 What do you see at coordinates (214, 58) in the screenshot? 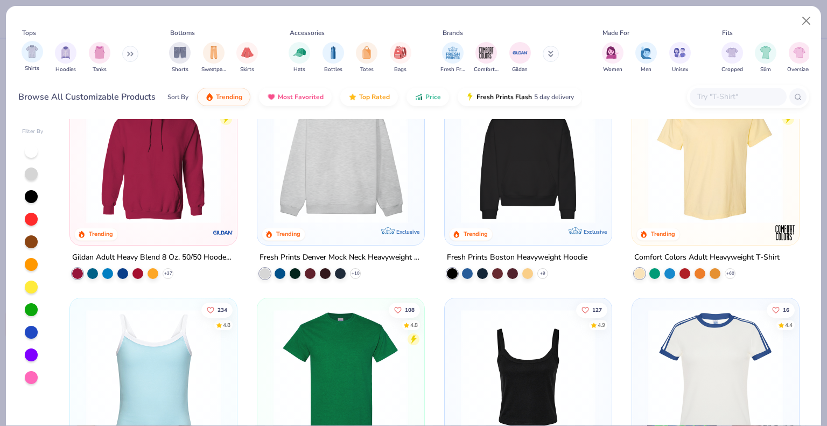
I see `div: filter for Sweatpants` at bounding box center [214, 58].